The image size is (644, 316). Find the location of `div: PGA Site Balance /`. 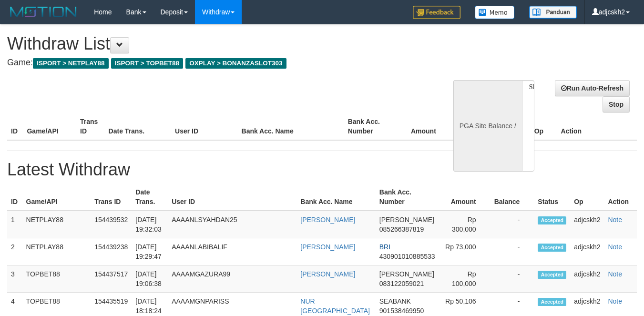

div: PGA Site Balance / is located at coordinates (488, 126).